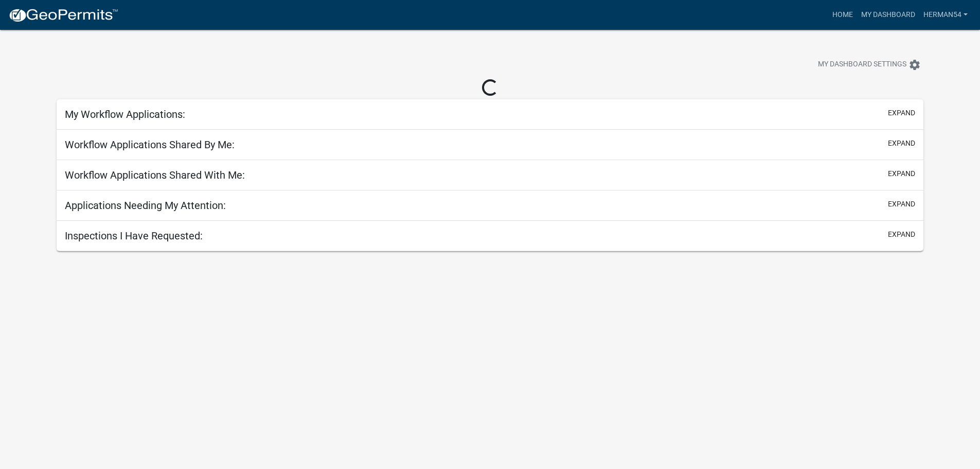  Describe the element at coordinates (869, 64) in the screenshot. I see `button: My Dashboard Settingssettings` at that location.